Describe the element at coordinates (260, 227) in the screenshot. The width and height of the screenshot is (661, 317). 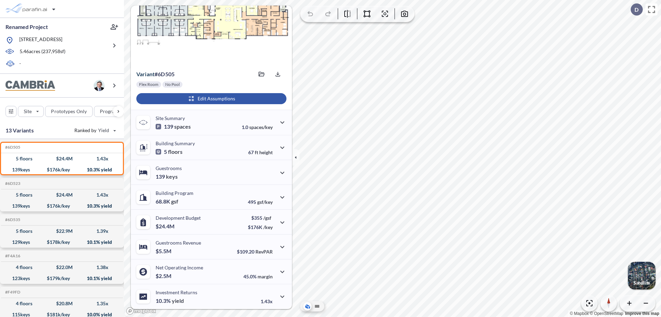
I see `p: $176K` at that location.